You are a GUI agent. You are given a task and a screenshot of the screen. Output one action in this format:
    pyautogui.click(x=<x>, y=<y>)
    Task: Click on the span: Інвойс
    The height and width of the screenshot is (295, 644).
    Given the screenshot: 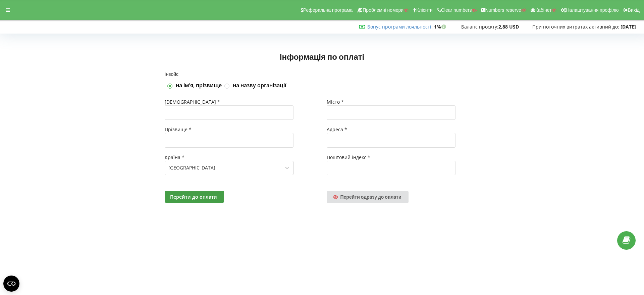 What is the action you would take?
    pyautogui.click(x=171, y=74)
    